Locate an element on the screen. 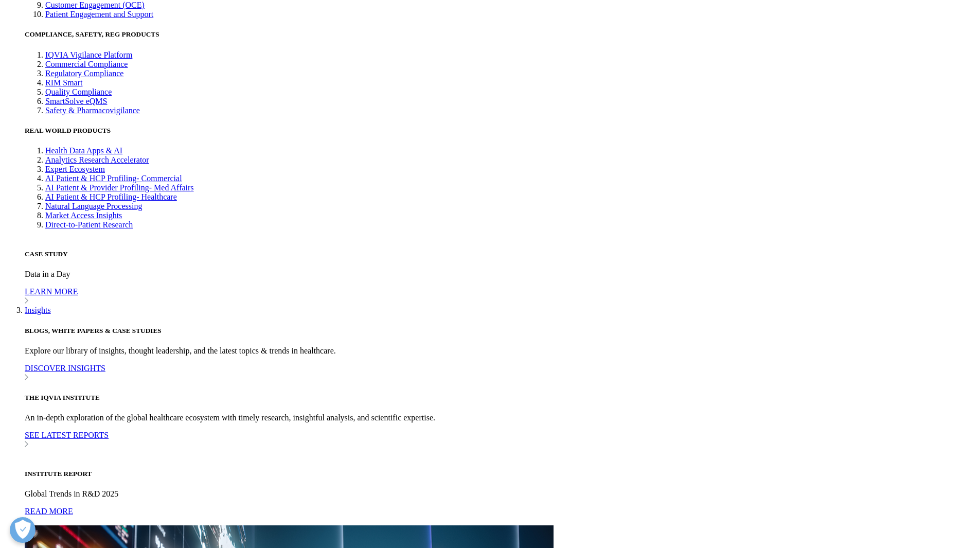 The height and width of the screenshot is (548, 980). a: Customer Engagement (OCE) is located at coordinates (95, 5).